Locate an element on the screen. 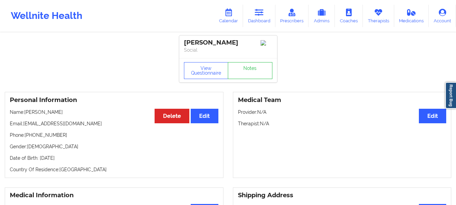 This screenshot has height=205, width=456. img: Image%2Fplaceholer-image.png is located at coordinates (266, 43).